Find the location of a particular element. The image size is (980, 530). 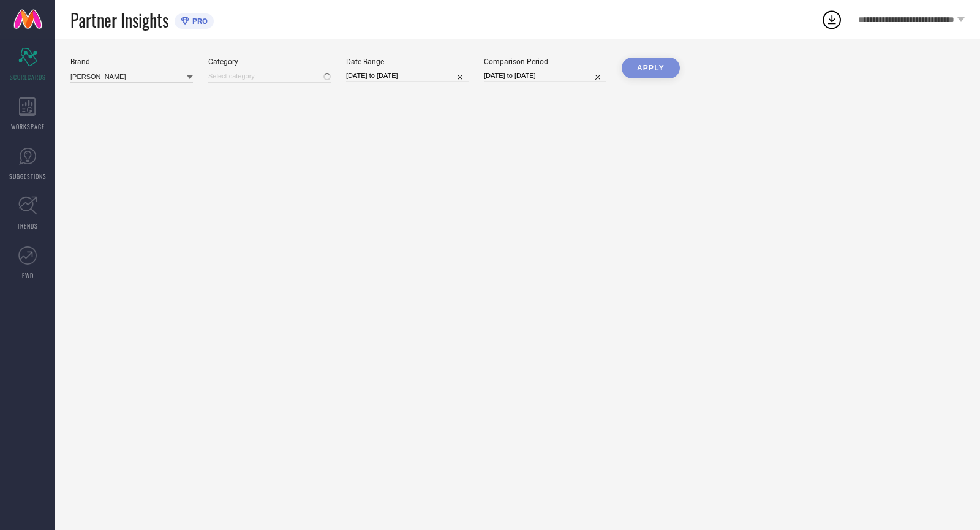

div: Open download list is located at coordinates (832, 19).